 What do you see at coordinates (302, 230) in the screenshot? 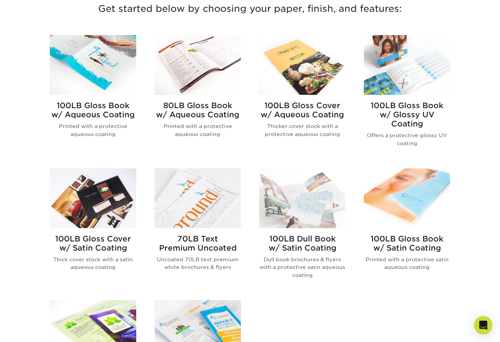
I see `a: 100LB Dull Book<br/>w/ Satin Coating Brochures & Flyers 100LB Dull Bookw/ Satin Coating Dull book...` at bounding box center [302, 230].